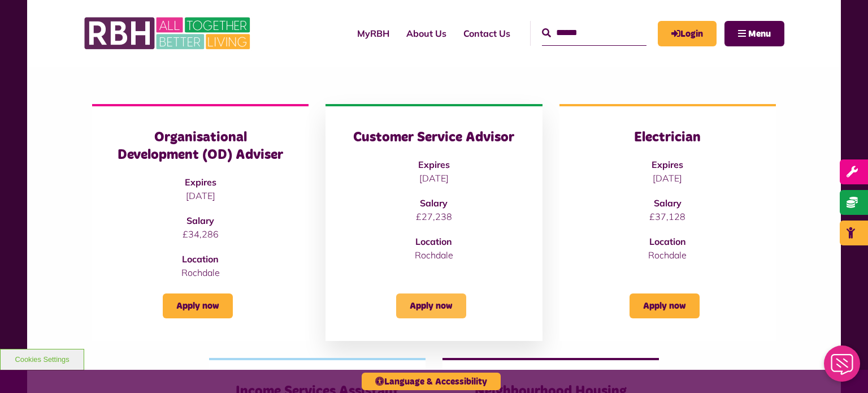 This screenshot has height=393, width=868. What do you see at coordinates (168, 33) in the screenshot?
I see `img: RBH` at bounding box center [168, 33].